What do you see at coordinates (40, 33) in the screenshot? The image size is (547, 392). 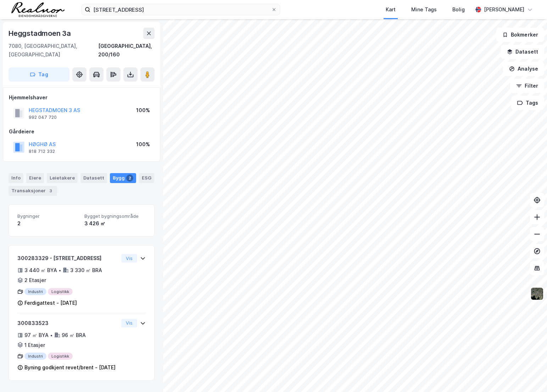 I see `div: Heggstadmoen 3a` at bounding box center [40, 33].